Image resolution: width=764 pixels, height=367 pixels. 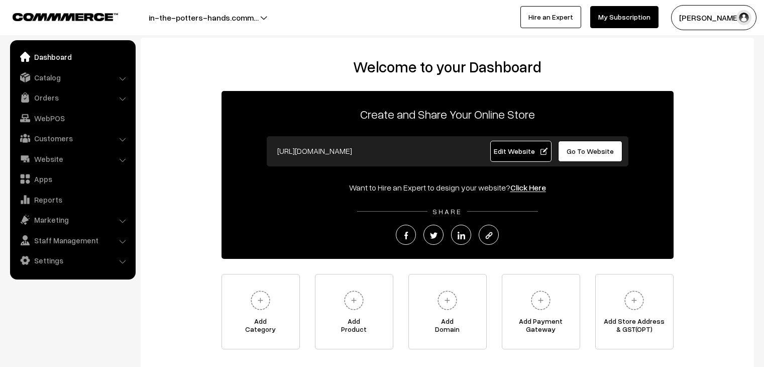 What do you see at coordinates (354, 327) in the screenshot?
I see `span: Add Product` at bounding box center [354, 327].